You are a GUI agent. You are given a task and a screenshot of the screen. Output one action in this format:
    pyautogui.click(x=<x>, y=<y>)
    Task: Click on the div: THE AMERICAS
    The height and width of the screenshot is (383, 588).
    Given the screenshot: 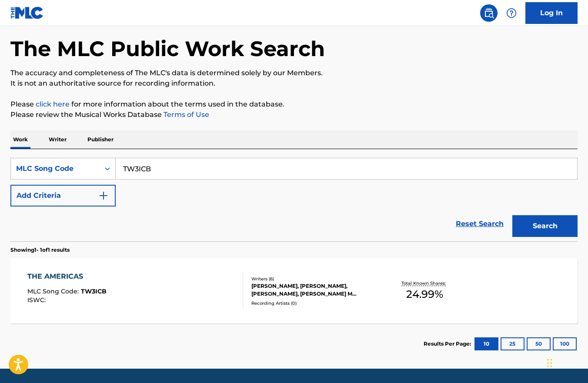 What is the action you would take?
    pyautogui.click(x=67, y=277)
    